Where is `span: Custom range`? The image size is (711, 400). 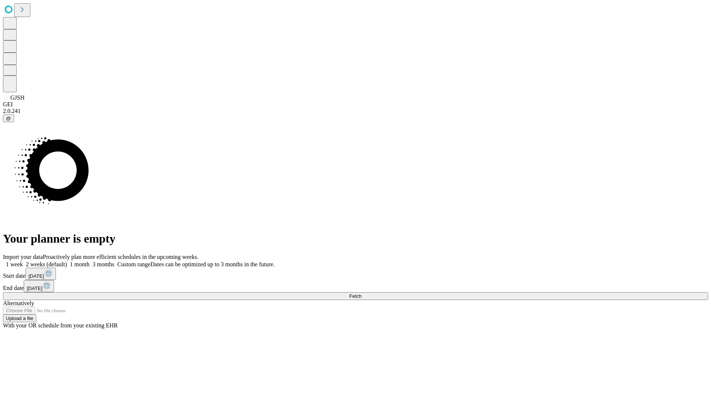 span: Custom range is located at coordinates (134, 264).